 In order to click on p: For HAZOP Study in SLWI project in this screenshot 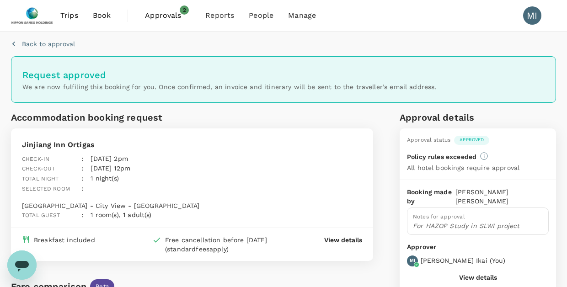, I will do `click(478, 226)`.